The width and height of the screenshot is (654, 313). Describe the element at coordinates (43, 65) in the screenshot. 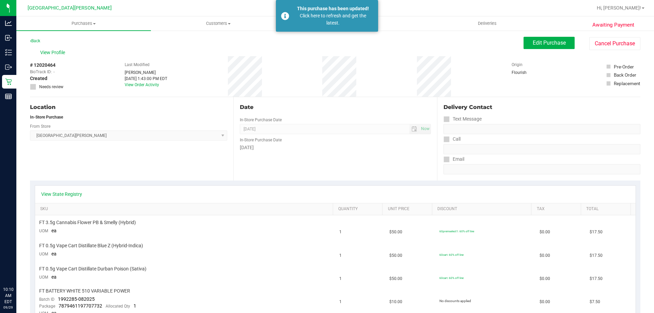

I see `span: # 12020464` at that location.